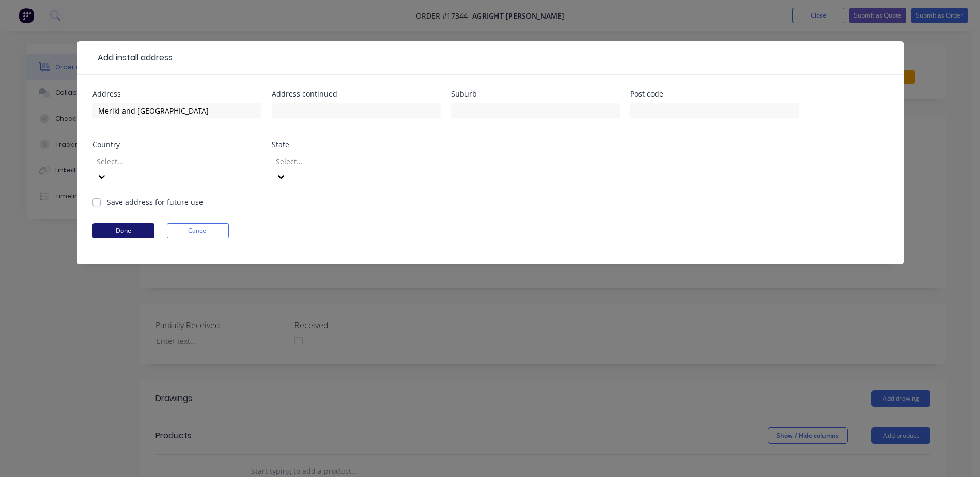 The width and height of the screenshot is (980, 477). I want to click on div: Post code, so click(714, 94).